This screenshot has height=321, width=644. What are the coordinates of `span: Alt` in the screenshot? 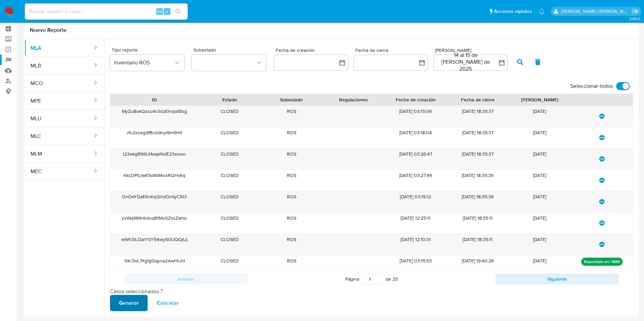 It's located at (160, 11).